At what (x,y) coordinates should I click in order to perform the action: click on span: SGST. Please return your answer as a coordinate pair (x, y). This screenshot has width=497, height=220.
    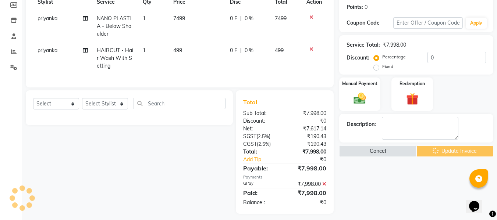
    Looking at the image, I should click on (250, 136).